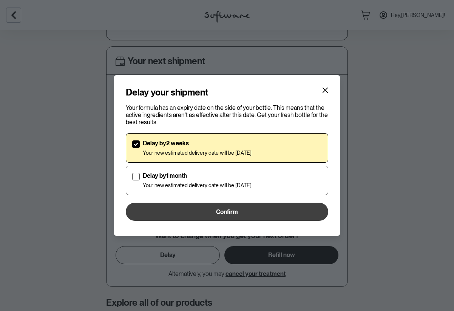  What do you see at coordinates (227, 212) in the screenshot?
I see `button: Confirm` at bounding box center [227, 212].